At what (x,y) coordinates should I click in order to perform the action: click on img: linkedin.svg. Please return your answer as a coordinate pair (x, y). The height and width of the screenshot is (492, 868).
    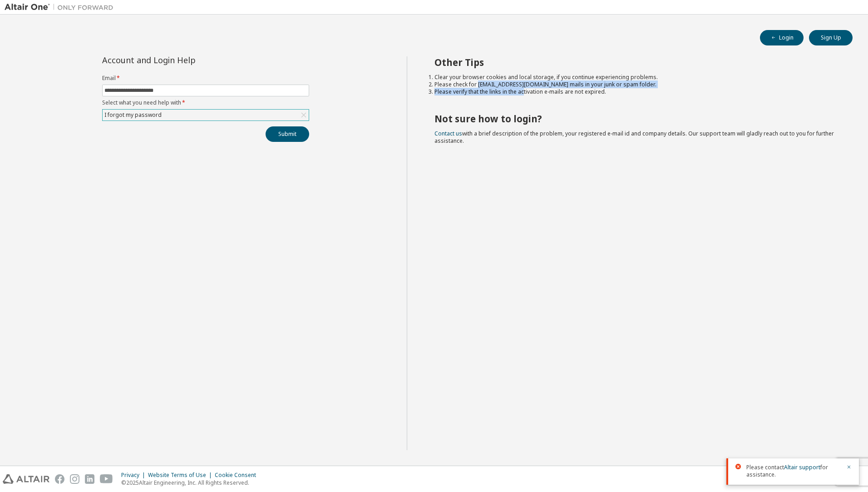
    Looking at the image, I should click on (90, 479).